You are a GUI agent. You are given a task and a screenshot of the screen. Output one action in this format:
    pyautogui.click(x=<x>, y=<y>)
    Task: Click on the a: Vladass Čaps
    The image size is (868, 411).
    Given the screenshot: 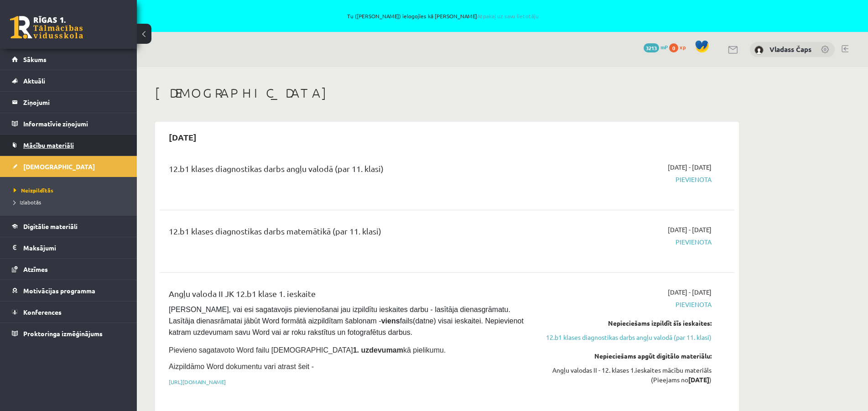 What is the action you would take?
    pyautogui.click(x=790, y=50)
    